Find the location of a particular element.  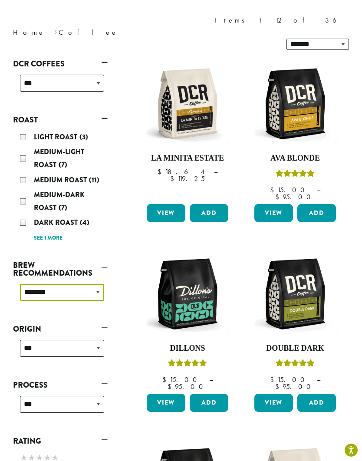

a: Ava BlondeRated 5.00 out of 5 is located at coordinates (295, 131).